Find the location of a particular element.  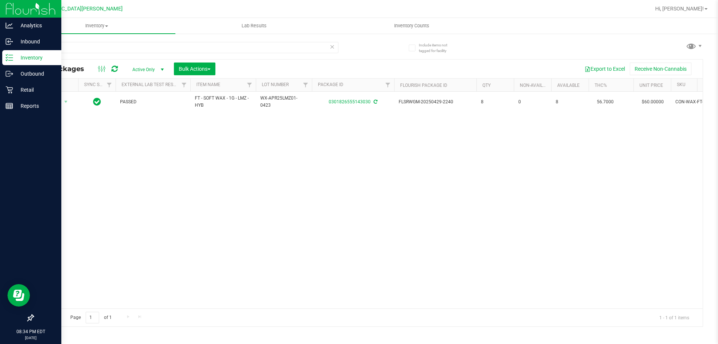

span: Inventory is located at coordinates (96, 26).